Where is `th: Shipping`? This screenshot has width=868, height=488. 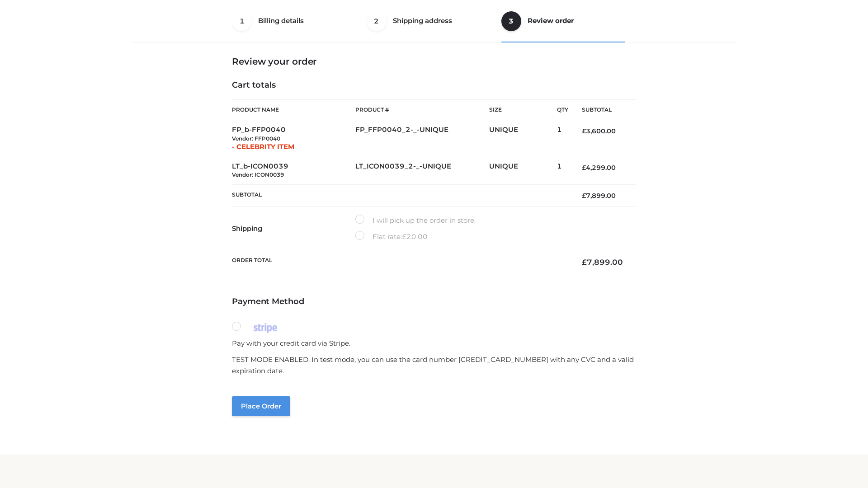
th: Shipping is located at coordinates (293, 229).